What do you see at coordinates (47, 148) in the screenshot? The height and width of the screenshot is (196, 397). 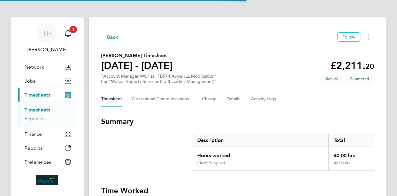 I see `button: Reports` at bounding box center [47, 148].